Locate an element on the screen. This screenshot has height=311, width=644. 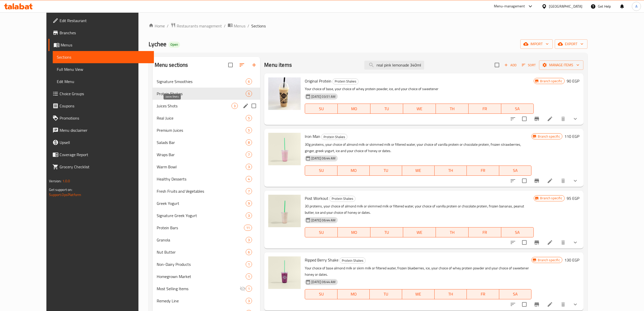
h6: 95 EGP is located at coordinates (573, 198).